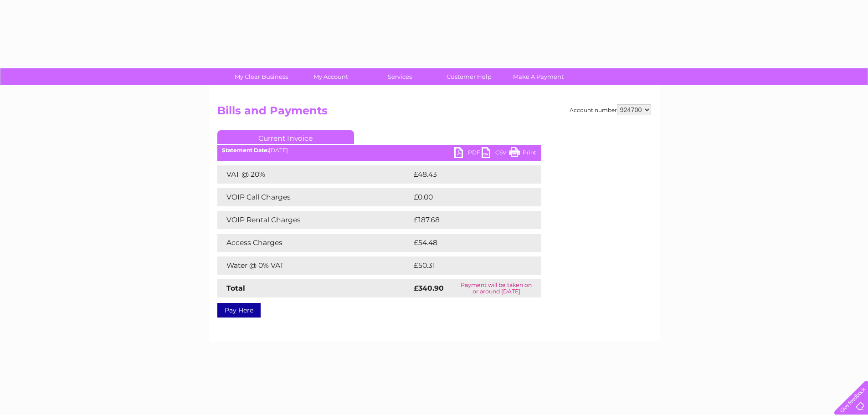  Describe the element at coordinates (314, 266) in the screenshot. I see `td: Water @ 0% VAT` at that location.